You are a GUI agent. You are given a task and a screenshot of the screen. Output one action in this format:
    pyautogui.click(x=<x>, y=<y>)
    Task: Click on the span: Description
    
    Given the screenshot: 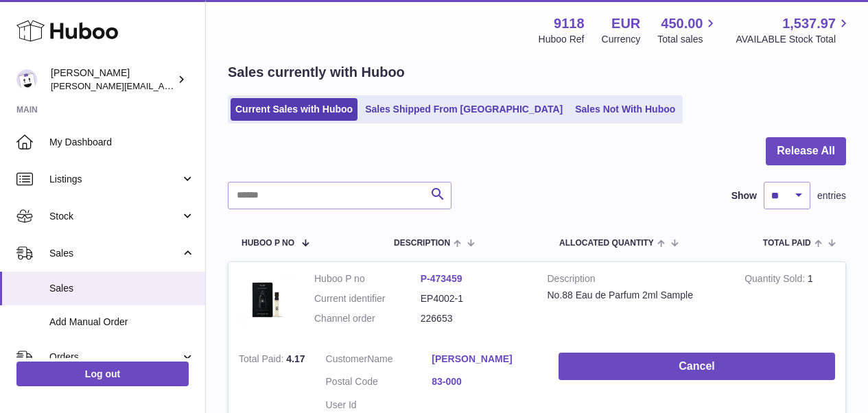 What is the action you would take?
    pyautogui.click(x=422, y=243)
    